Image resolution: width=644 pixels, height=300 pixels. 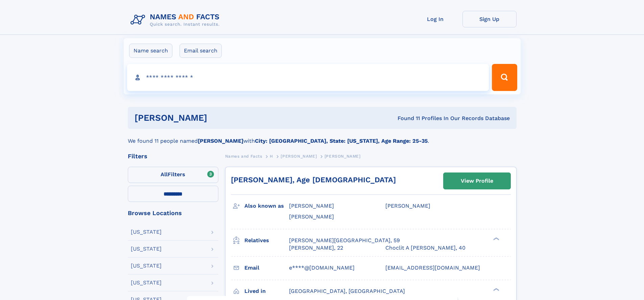 What do you see at coordinates (272, 156) in the screenshot?
I see `a: H` at bounding box center [272, 156].